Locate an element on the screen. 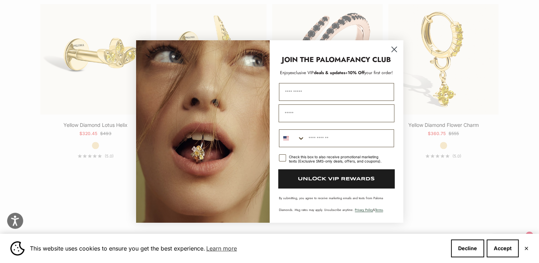 The width and height of the screenshot is (539, 263). a: Privacy Policy is located at coordinates (364, 209).